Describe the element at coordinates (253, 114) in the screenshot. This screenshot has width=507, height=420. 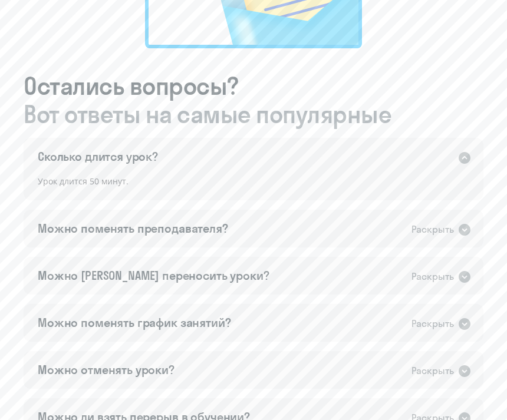
I see `span: Вот ответы на самые популярные` at that location.